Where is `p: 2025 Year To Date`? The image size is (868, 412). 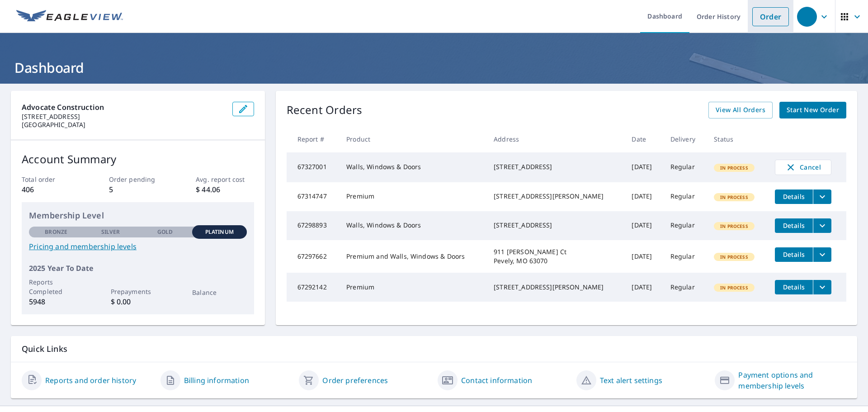 p: 2025 Year To Date is located at coordinates (138, 268).